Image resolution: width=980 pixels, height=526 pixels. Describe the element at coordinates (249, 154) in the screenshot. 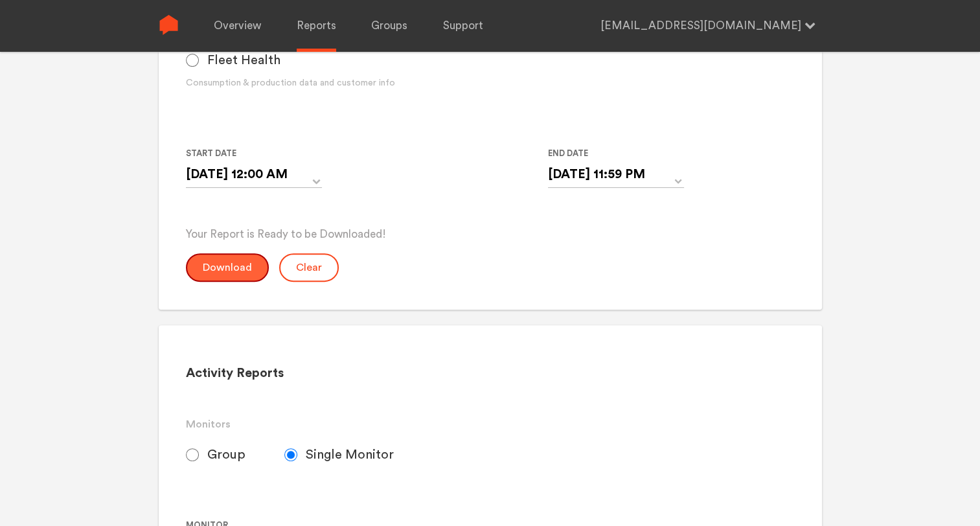

I see `label: Start Date` at that location.